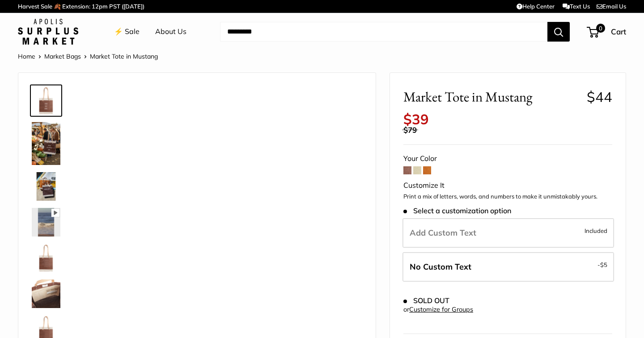 Image resolution: width=644 pixels, height=338 pixels. What do you see at coordinates (410, 130) in the screenshot?
I see `span: $79` at bounding box center [410, 130].